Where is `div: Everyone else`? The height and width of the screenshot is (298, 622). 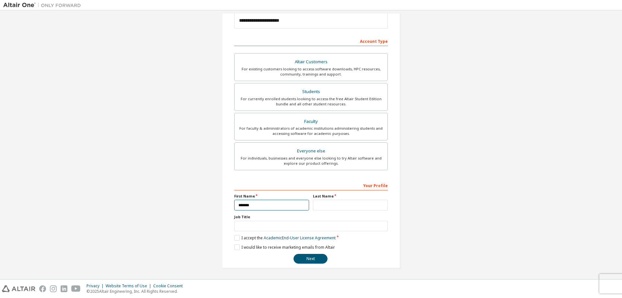 div: Everyone else is located at coordinates (311, 151).